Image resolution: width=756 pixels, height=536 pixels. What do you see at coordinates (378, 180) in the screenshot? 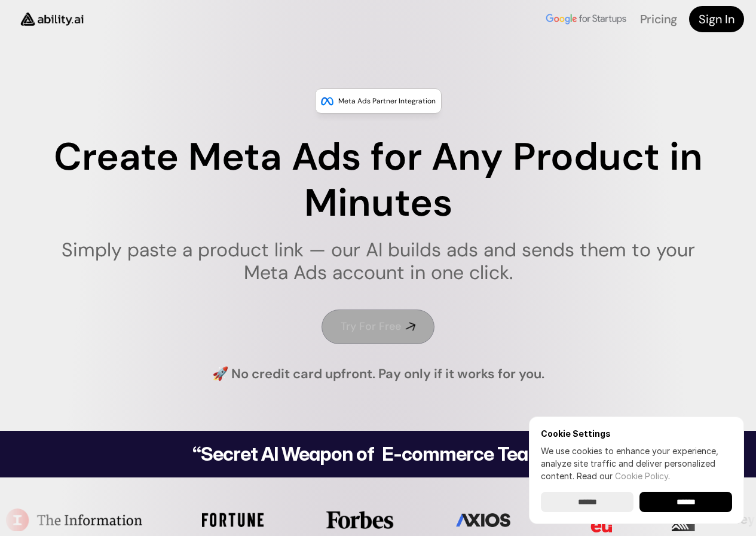
I see `h1: Create Meta Ads for Any Product in Minutes` at bounding box center [378, 180].